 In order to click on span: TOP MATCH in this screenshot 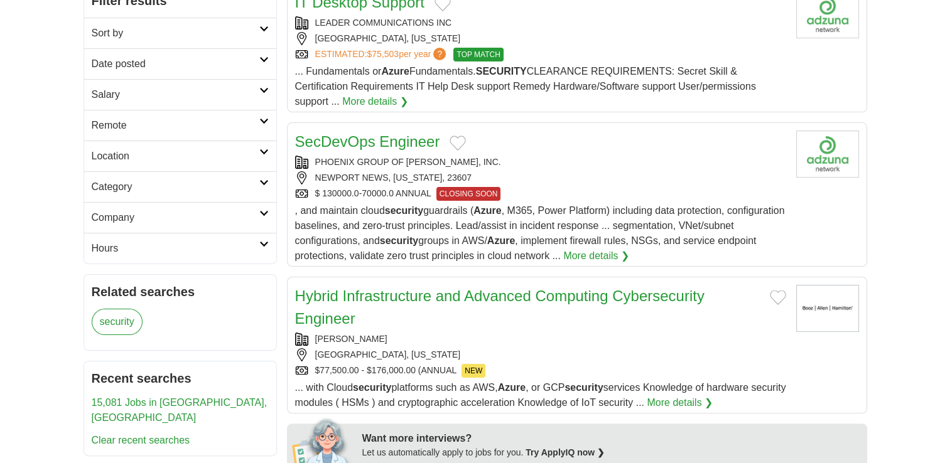, I will do `click(478, 55)`.